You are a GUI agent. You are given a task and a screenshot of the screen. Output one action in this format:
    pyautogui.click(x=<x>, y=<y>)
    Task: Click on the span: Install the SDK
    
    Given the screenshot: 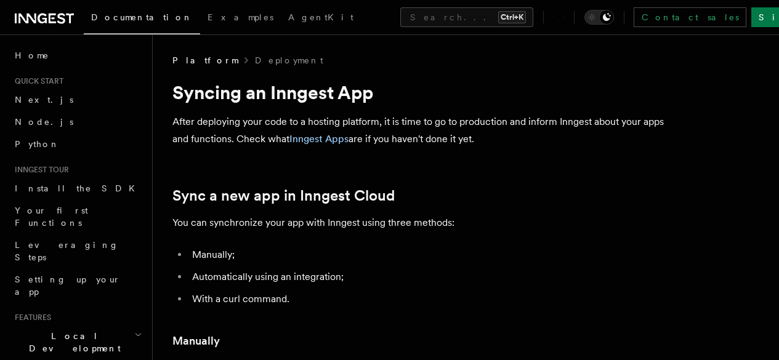 What is the action you would take?
    pyautogui.click(x=78, y=189)
    